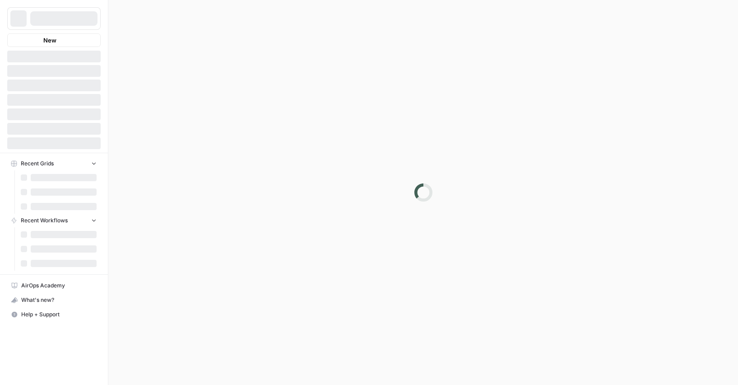 The image size is (738, 385). Describe the element at coordinates (59, 285) in the screenshot. I see `span: AirOps Academy` at that location.